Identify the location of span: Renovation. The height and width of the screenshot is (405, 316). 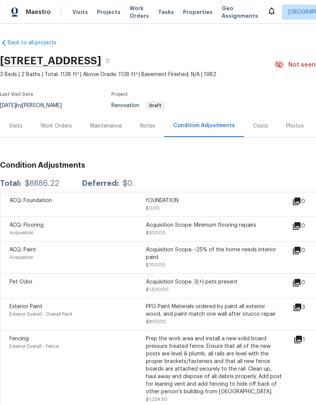
(138, 106).